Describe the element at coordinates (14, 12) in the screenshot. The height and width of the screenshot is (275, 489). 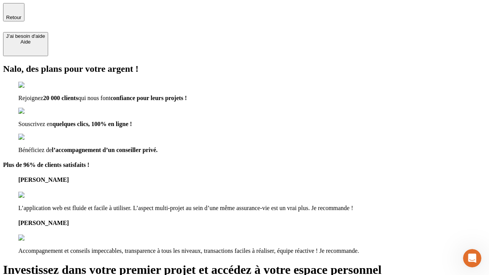
I see `button: Retour` at that location.